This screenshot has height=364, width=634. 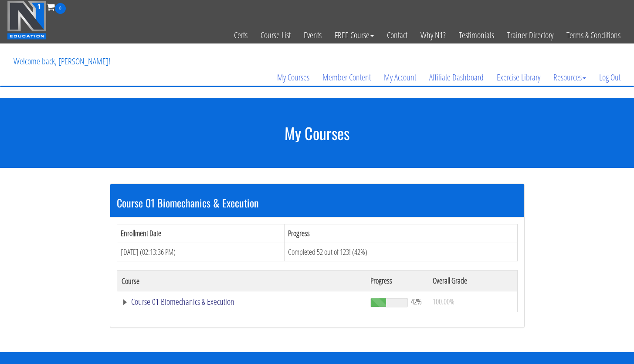 What do you see at coordinates (60, 8) in the screenshot?
I see `span: 0` at bounding box center [60, 8].